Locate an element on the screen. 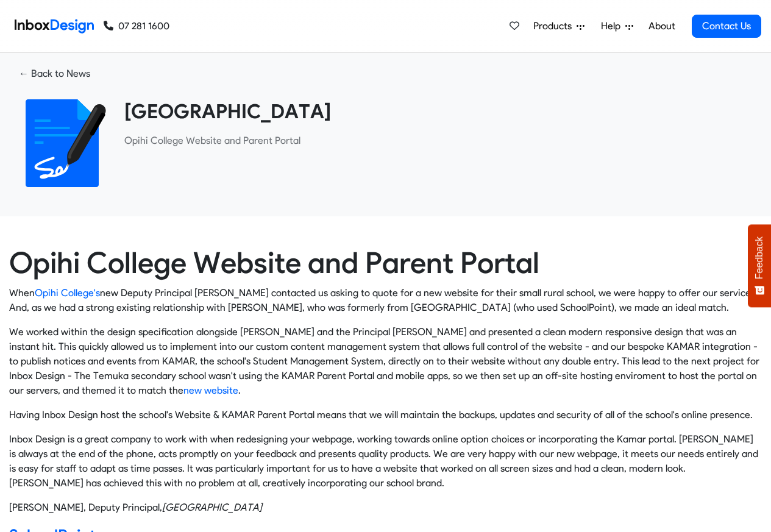 The width and height of the screenshot is (771, 532). img: 2022_01_18_icon_signature.svg is located at coordinates (62, 143).